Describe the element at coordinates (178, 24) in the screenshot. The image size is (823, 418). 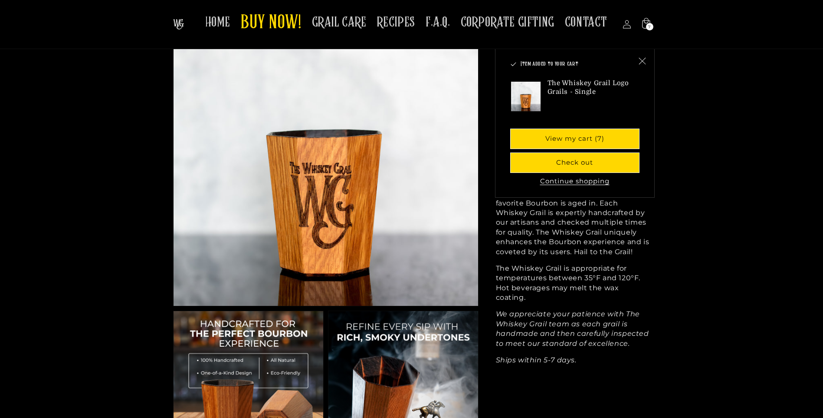
I see `img: The Whiskey Grail` at that location.